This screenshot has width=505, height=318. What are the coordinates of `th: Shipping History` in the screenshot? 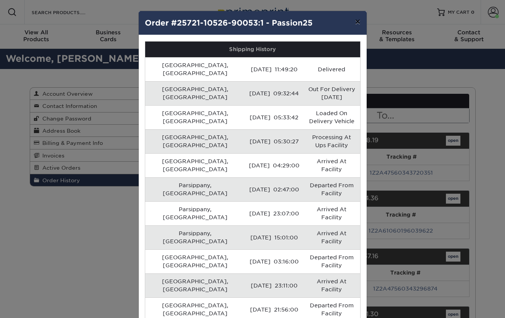 It's located at (253, 49).